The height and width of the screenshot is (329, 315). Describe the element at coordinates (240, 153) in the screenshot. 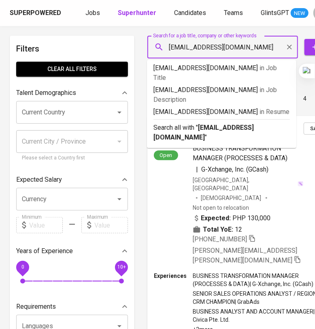

I see `span: BUSINESS TRANSFORMATION MANAGER (PROCESSES & DATA)` at that location.